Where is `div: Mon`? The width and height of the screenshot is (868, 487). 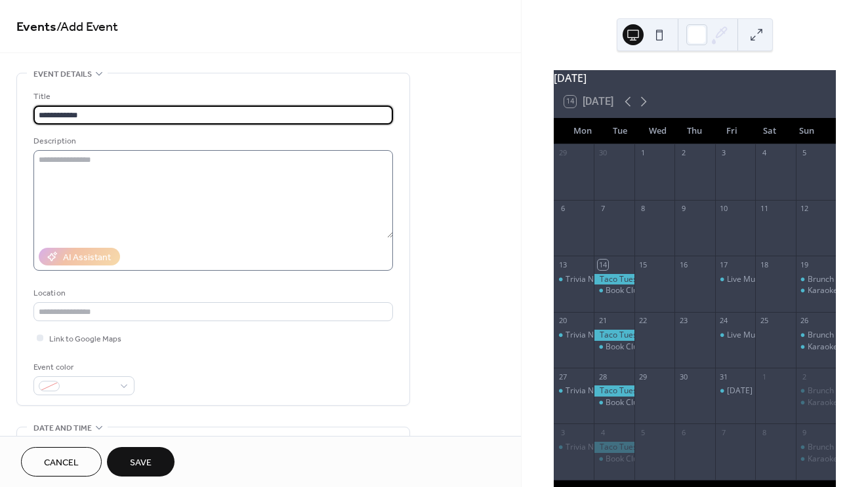 div: Mon is located at coordinates (583, 131).